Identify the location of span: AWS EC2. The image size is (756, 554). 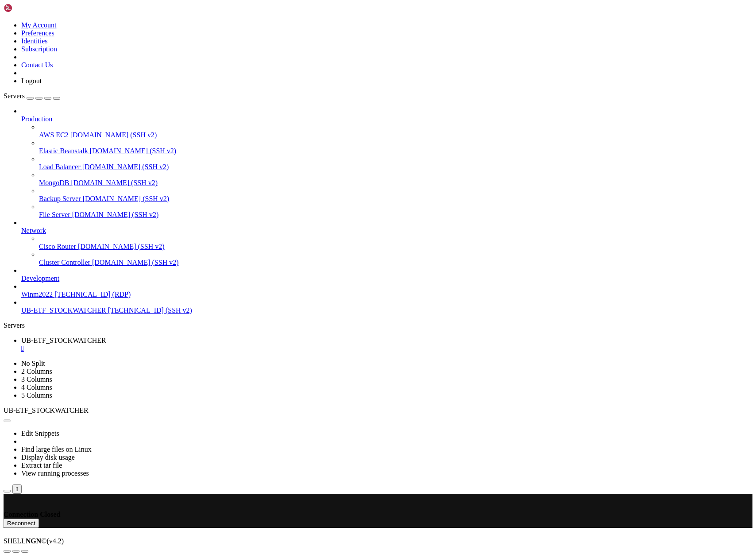
(54, 134).